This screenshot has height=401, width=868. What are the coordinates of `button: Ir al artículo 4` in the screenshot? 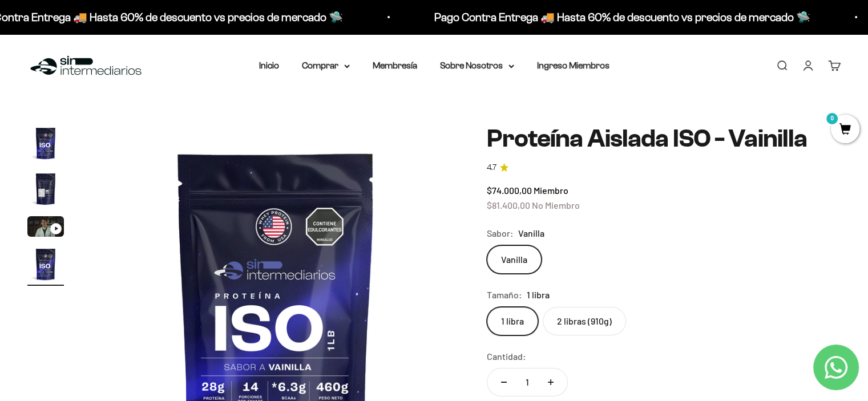 It's located at (46, 266).